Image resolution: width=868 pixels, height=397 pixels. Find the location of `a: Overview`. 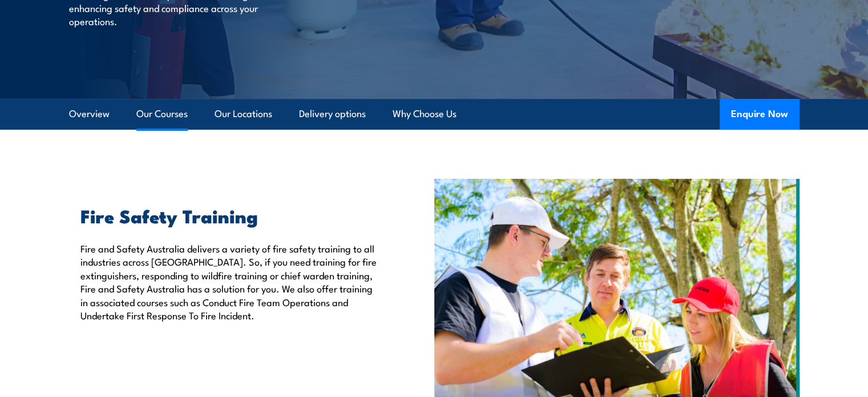

a: Overview is located at coordinates (89, 114).